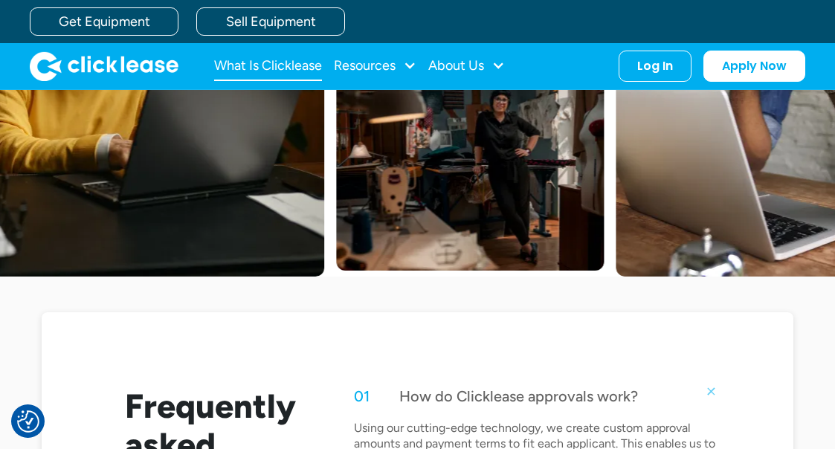 This screenshot has height=449, width=835. What do you see at coordinates (104, 66) in the screenshot?
I see `a: home` at bounding box center [104, 66].